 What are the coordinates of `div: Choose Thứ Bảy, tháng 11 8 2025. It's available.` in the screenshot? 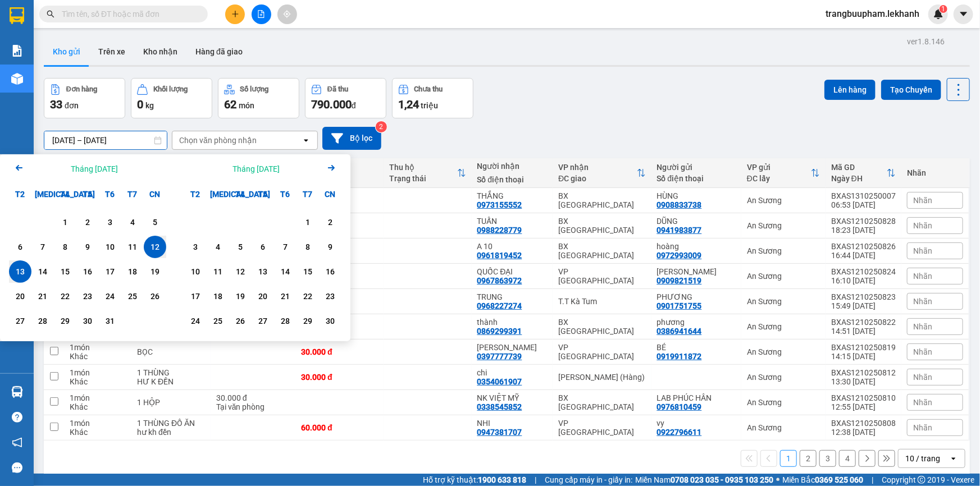 It's located at (308, 247).